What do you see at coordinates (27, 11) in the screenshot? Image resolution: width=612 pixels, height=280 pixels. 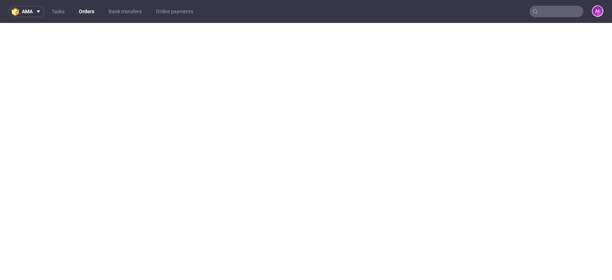 I see `button: ama` at bounding box center [27, 11].